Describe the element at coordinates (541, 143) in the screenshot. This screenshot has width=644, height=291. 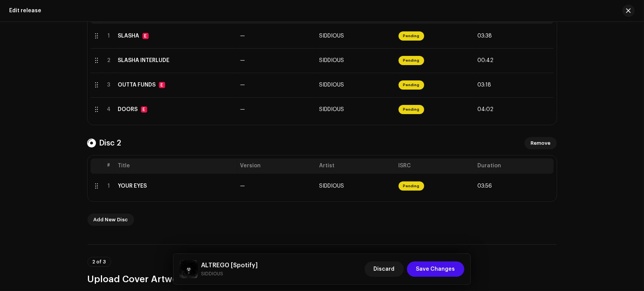
I see `span: Remove` at that location.